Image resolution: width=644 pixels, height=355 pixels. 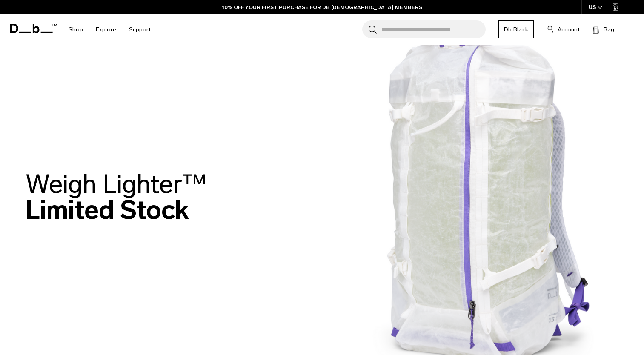 I want to click on a: Shop, so click(x=76, y=29).